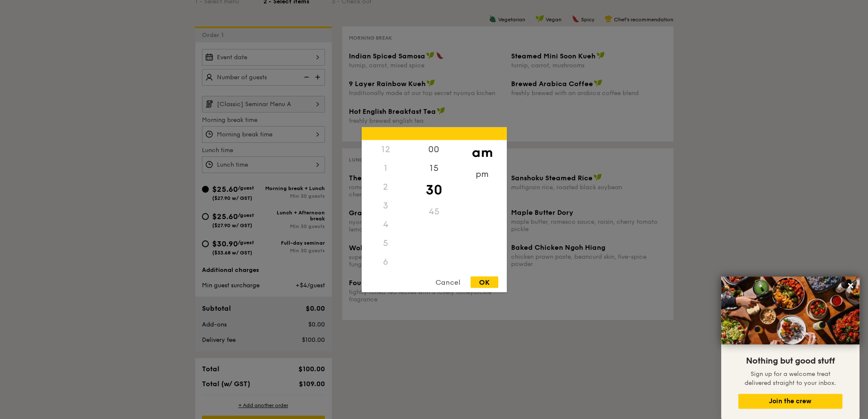  I want to click on div: Cancel, so click(448, 282).